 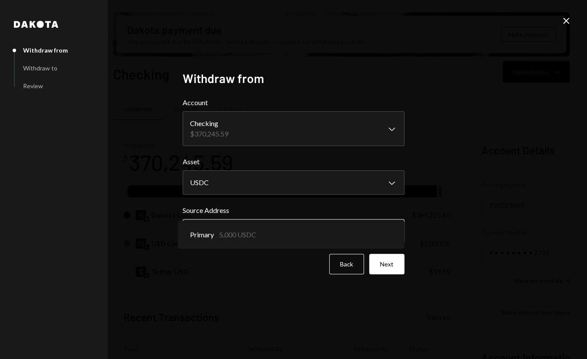 What do you see at coordinates (293, 129) in the screenshot?
I see `button: Account` at bounding box center [293, 129].